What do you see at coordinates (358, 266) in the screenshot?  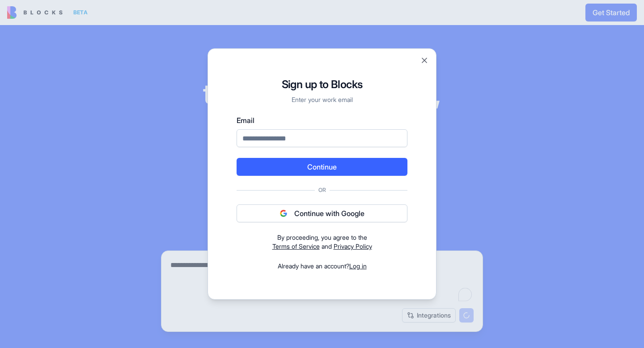 I see `a: Log in` at bounding box center [358, 266].